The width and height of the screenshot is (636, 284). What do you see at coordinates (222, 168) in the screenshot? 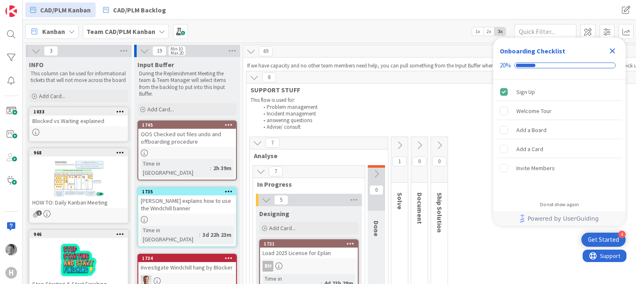
I see `div: 2h 39m` at bounding box center [222, 168].